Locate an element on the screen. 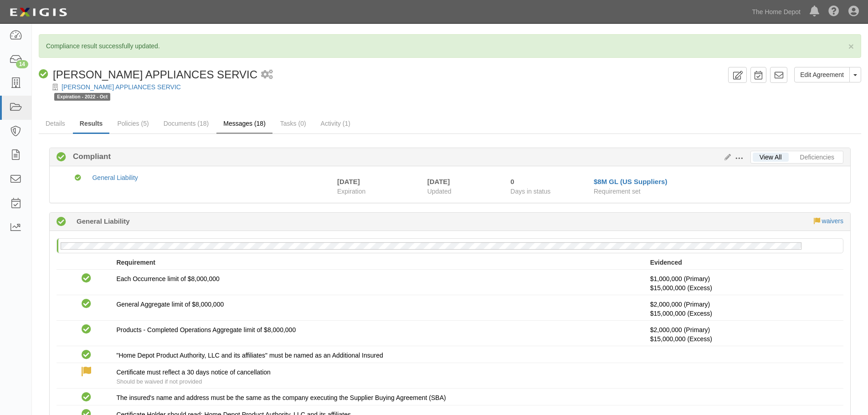 The width and height of the screenshot is (868, 415). span: Should be waived if not provided is located at coordinates (159, 381).